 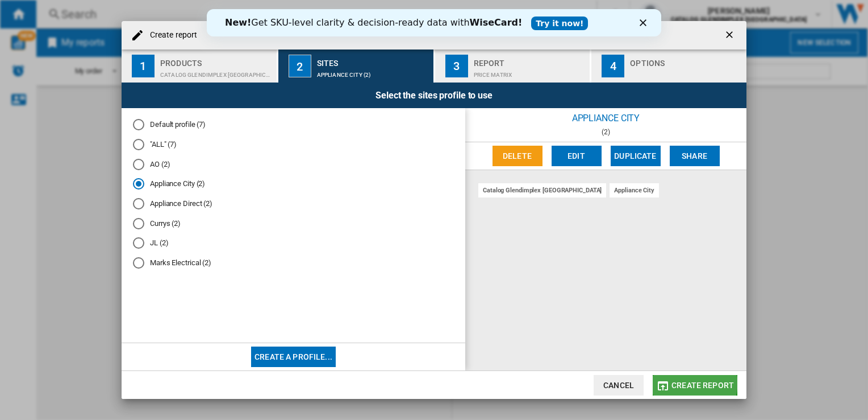 I want to click on b: WiseCard!, so click(x=289, y=13).